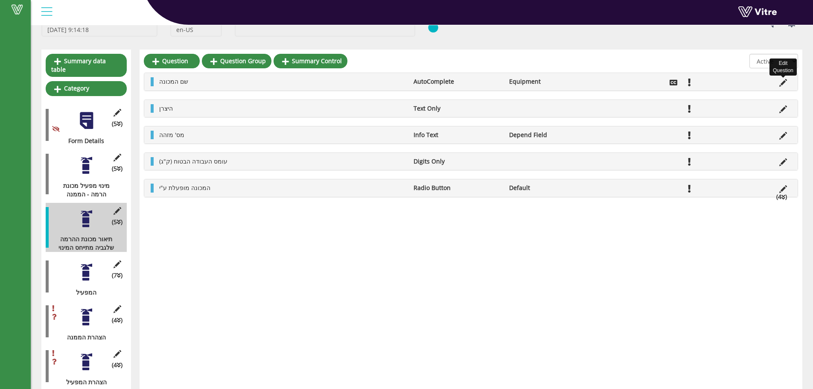  I want to click on div: הצהרת הממנה, so click(83, 337).